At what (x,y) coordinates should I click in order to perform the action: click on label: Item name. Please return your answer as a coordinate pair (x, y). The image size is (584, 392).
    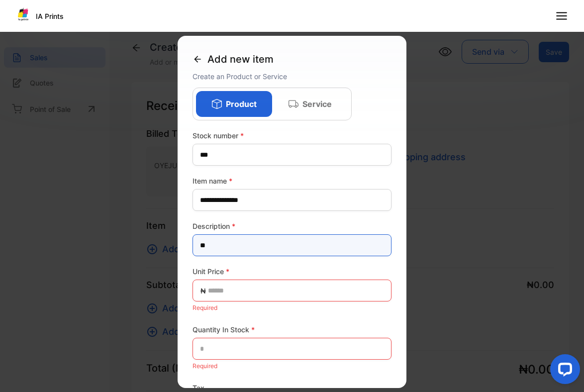
    Looking at the image, I should click on (292, 181).